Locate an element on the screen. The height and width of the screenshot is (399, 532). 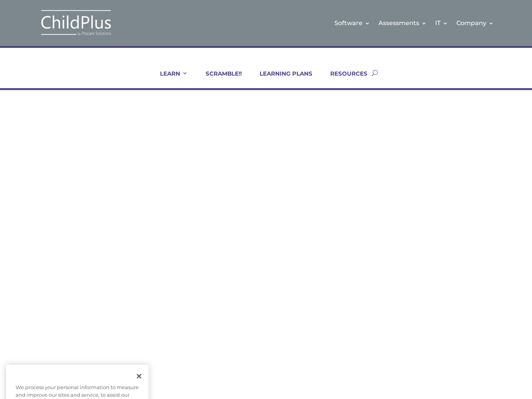
button: Close is located at coordinates (139, 376).